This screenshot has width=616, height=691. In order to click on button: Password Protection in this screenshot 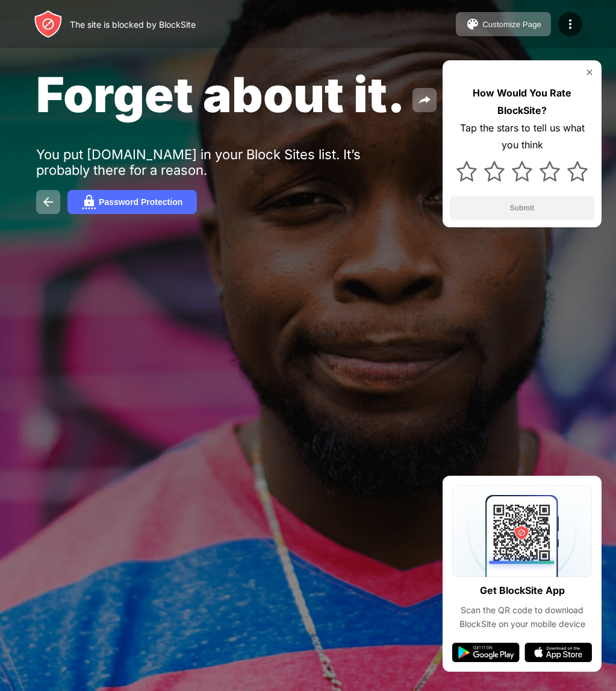, I will do `click(132, 202)`.